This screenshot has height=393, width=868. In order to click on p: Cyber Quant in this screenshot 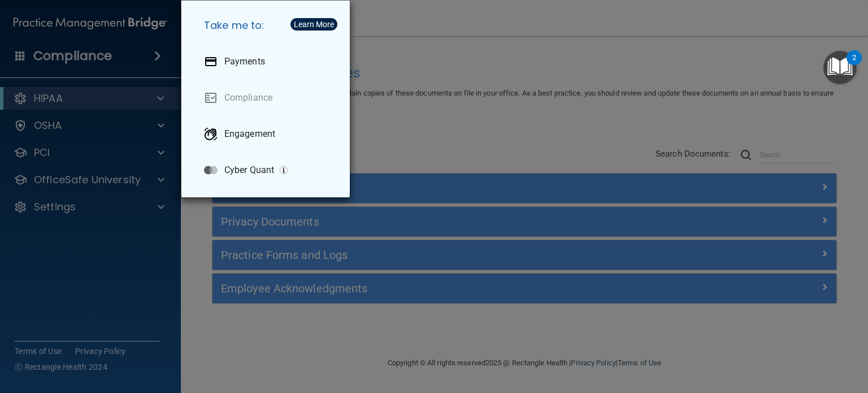, I will do `click(249, 170)`.